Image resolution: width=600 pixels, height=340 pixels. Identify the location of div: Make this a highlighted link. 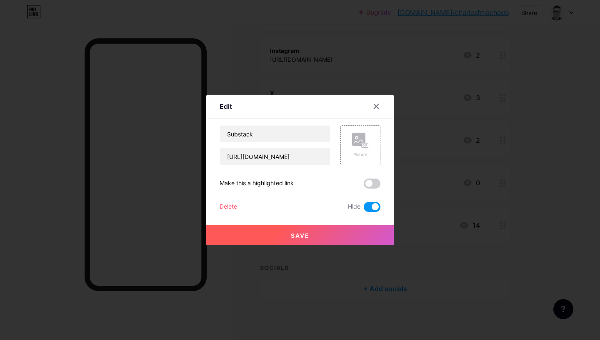
(257, 183).